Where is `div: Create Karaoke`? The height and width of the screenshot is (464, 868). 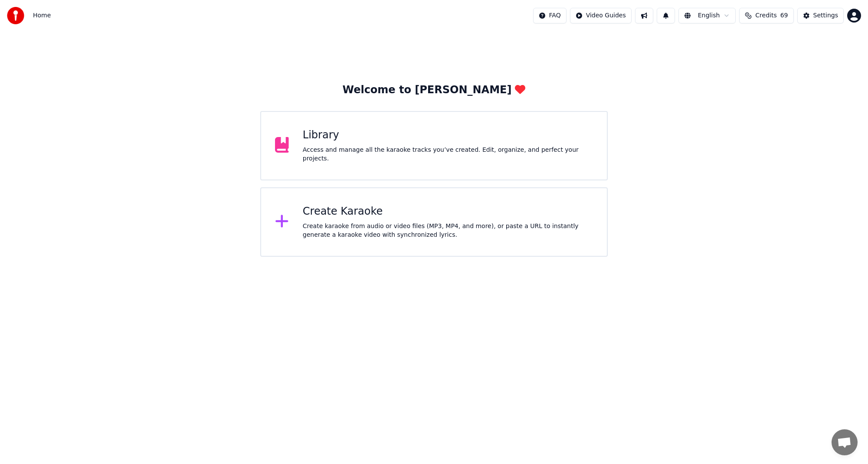 div: Create Karaoke is located at coordinates (448, 212).